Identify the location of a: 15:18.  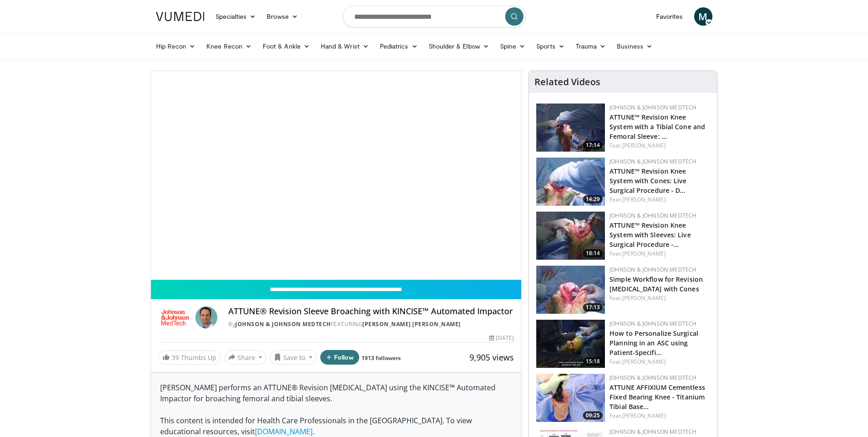
(571, 343).